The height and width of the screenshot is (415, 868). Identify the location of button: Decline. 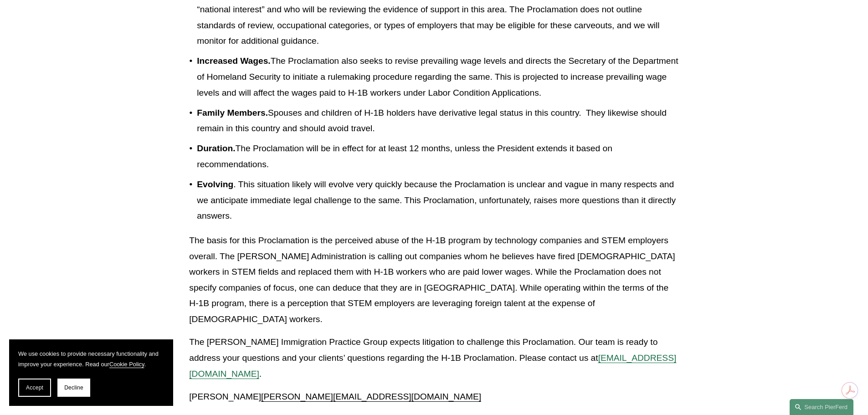
(73, 387).